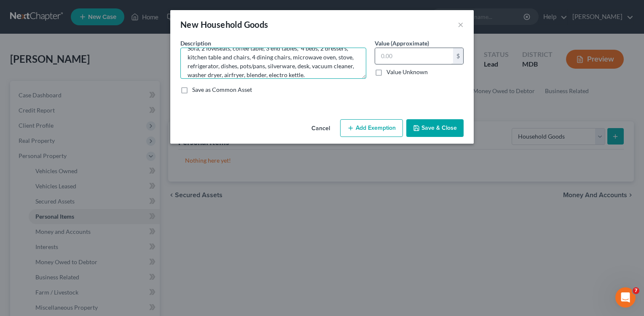 This screenshot has width=644, height=316. I want to click on input: 0.00, so click(414, 56).